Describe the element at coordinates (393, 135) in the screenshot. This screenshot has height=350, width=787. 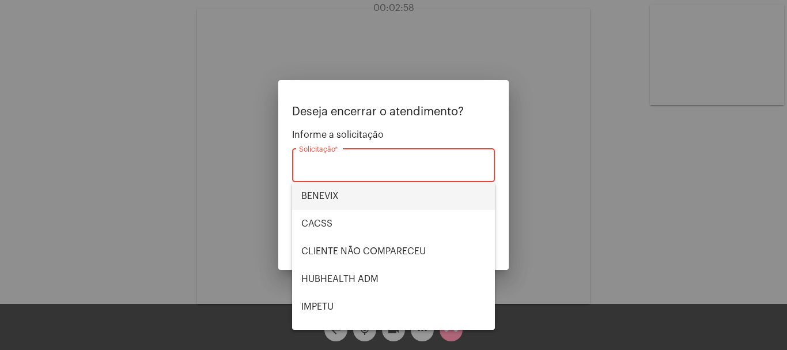
I see `span: Informe a solicitação` at that location.